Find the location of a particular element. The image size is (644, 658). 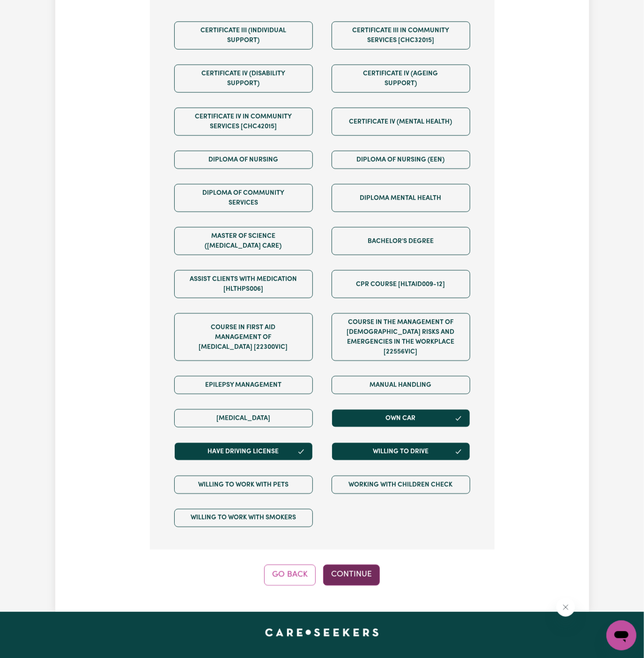

button: Certificate IV (Disability Support) is located at coordinates (244, 79).